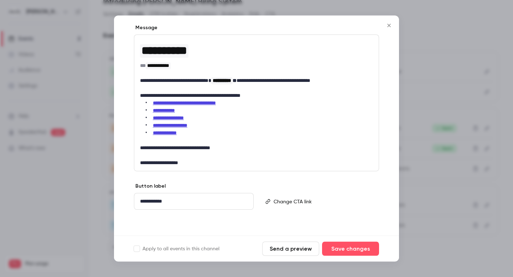 This screenshot has height=277, width=513. I want to click on button: Close, so click(389, 26).